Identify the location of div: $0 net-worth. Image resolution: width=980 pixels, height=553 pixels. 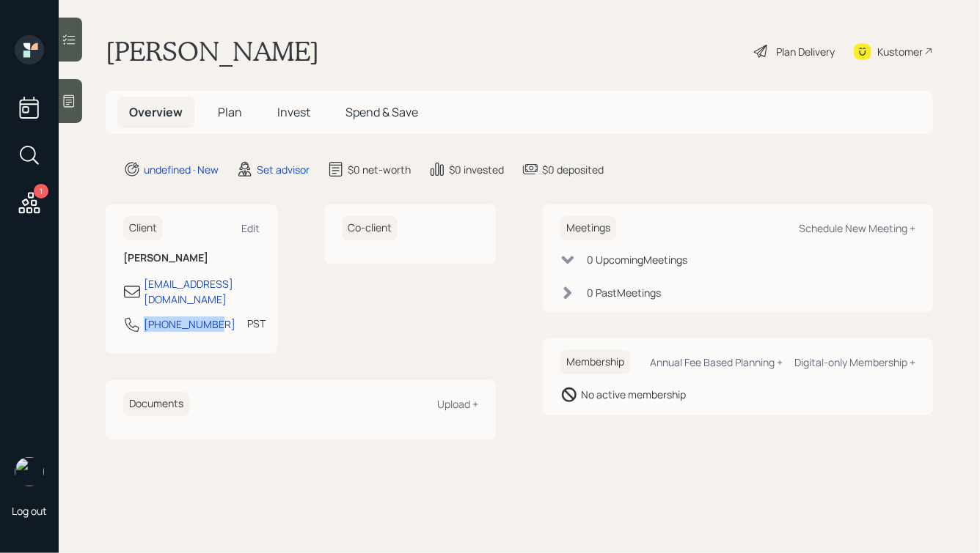
(379, 169).